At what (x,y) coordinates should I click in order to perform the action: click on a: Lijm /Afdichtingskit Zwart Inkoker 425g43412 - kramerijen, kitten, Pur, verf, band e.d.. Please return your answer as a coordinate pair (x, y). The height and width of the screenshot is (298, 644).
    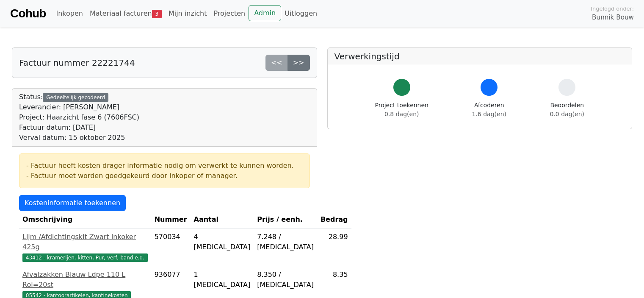
    Looking at the image, I should click on (85, 247).